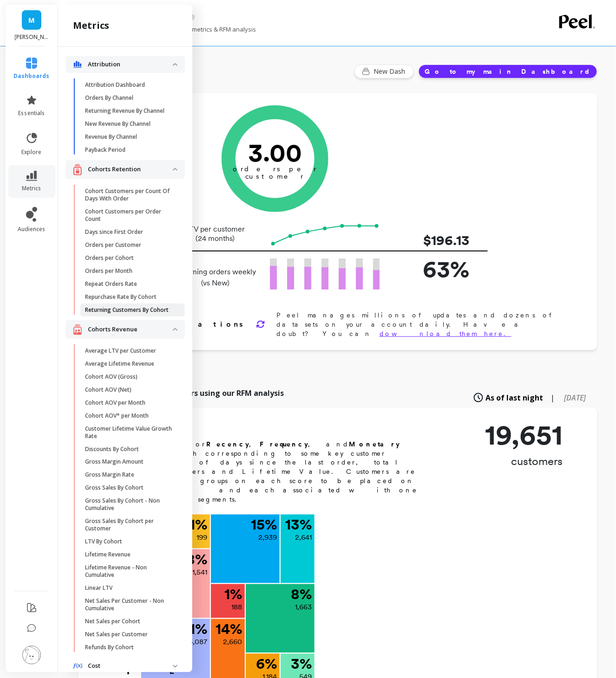  What do you see at coordinates (111, 284) in the screenshot?
I see `p: Repeat Orders Rate` at bounding box center [111, 284].